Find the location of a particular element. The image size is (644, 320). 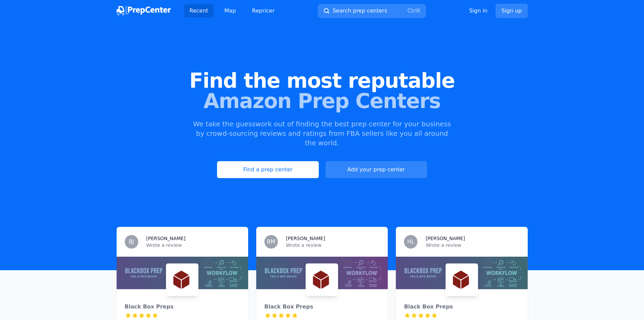

span: HL is located at coordinates (411, 241).